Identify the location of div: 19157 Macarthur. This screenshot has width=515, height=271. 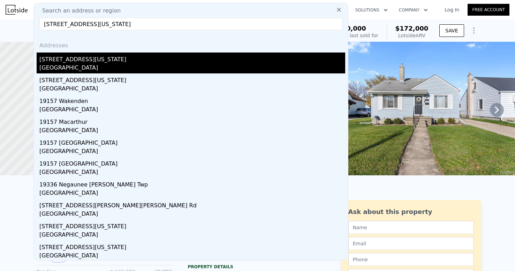
(192, 121).